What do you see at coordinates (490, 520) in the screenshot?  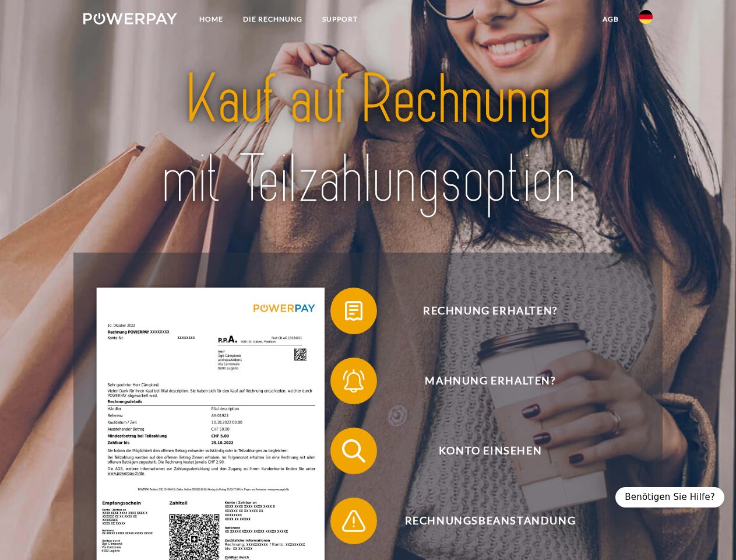 I see `span: Rechnungsbeanstandung` at bounding box center [490, 520].